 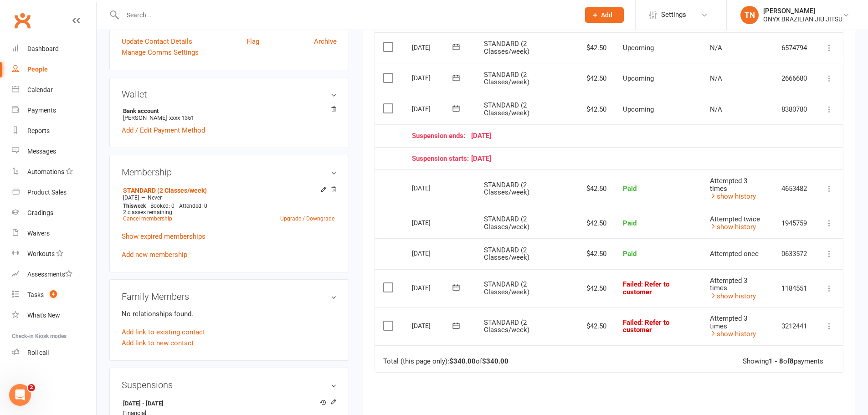 I want to click on div: Total (this page only): of, so click(x=446, y=361).